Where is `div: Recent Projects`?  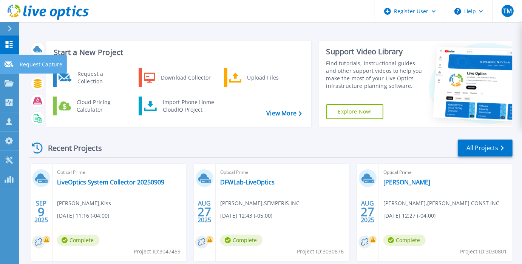
div: Recent Projects is located at coordinates (71, 148).